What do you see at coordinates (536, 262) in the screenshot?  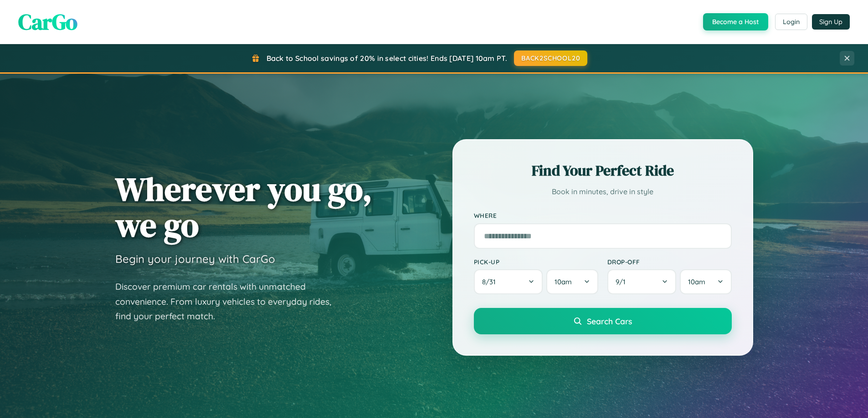 I see `label: Pick-up` at bounding box center [536, 262].